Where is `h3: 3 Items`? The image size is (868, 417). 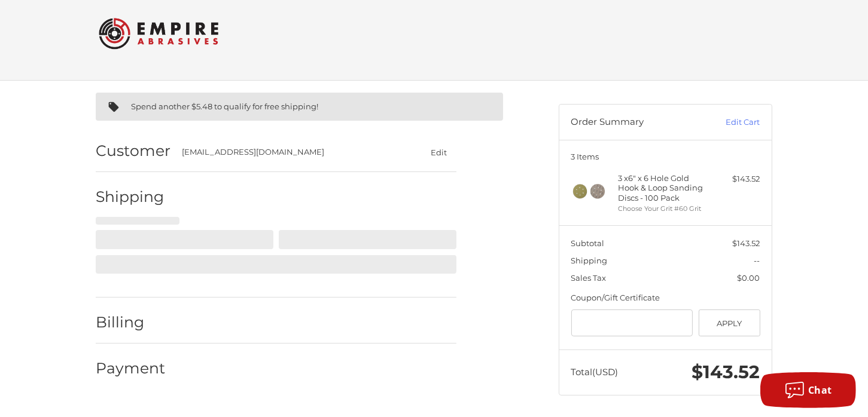
h3: 3 Items is located at coordinates (666, 157).